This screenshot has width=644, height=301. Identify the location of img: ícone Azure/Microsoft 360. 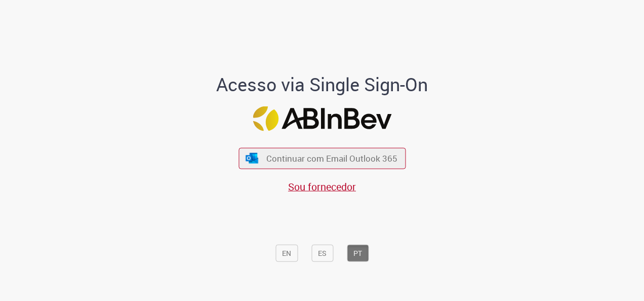
(252, 158).